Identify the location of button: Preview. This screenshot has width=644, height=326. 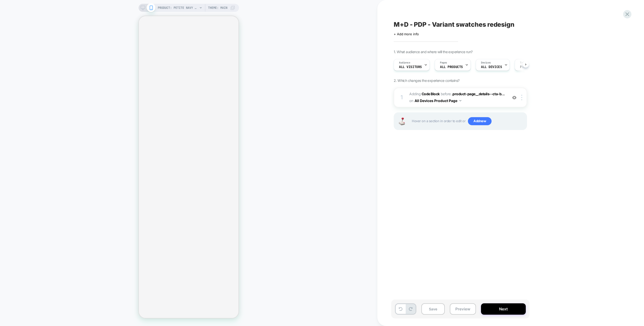
(463, 308).